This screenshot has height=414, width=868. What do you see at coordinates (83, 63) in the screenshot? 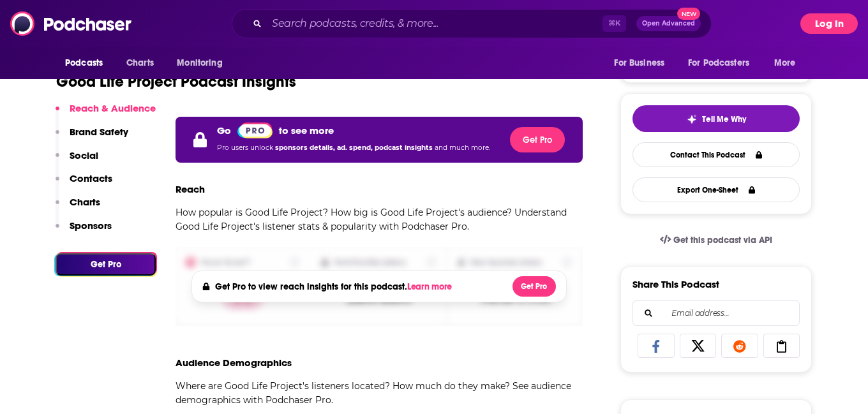
I see `span: Podcasts` at bounding box center [83, 63].